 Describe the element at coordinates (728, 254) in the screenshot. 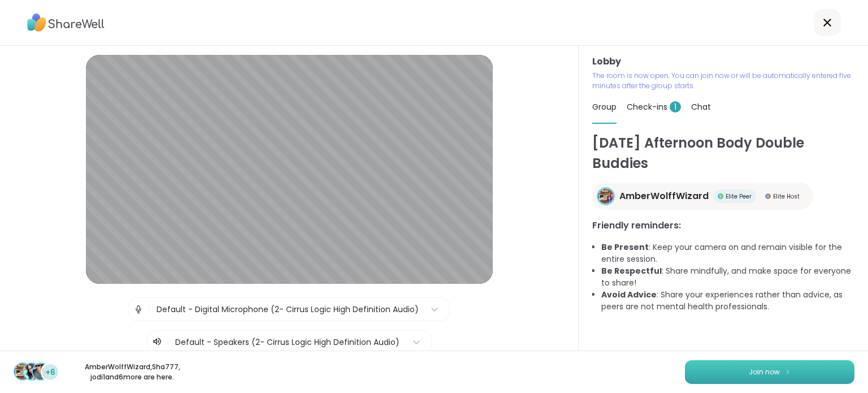

I see `li: : Keep your camera on and remain visible for the entire session.` at that location.